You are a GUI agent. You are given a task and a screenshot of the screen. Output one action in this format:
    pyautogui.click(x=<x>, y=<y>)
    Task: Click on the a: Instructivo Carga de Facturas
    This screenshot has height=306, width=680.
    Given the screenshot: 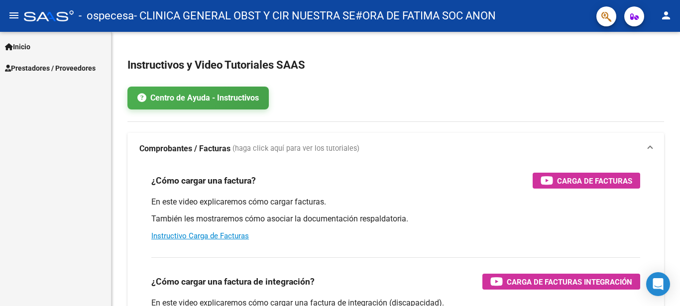 What is the action you would take?
    pyautogui.click(x=200, y=236)
    